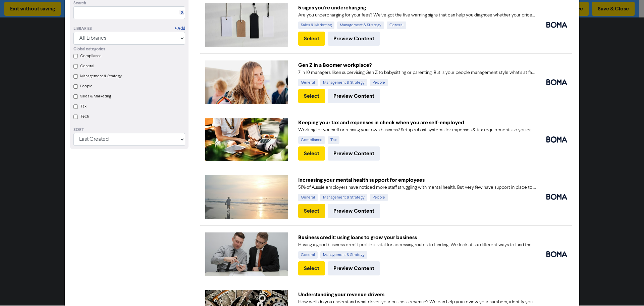  Describe the element at coordinates (417, 15) in the screenshot. I see `div: Are you undercharging for your fees? We’ve got the five warning signs that can help you diagnose ...` at that location.